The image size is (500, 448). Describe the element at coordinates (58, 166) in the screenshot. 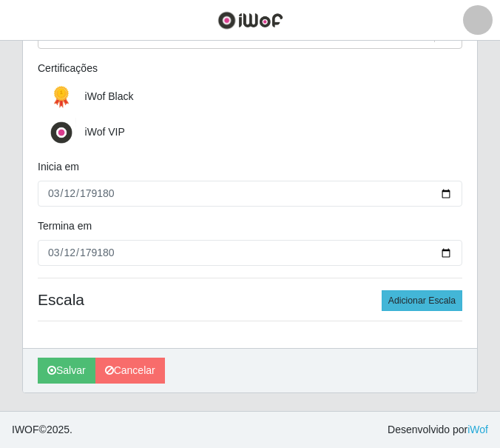

I see `label: Inicia em` at that location.